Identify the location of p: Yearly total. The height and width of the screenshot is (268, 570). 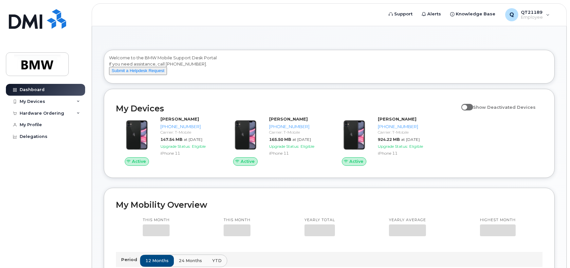
(320, 220).